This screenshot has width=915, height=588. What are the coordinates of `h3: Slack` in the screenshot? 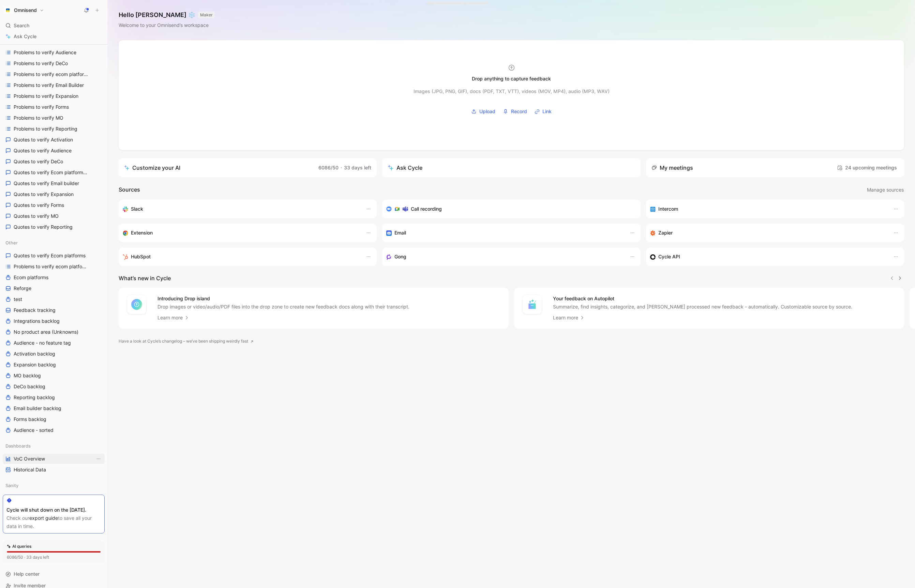 It's located at (137, 209).